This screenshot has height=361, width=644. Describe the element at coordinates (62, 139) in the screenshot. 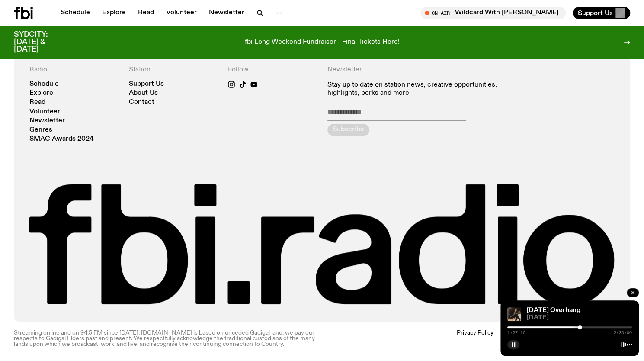

I see `a: SMAC Awards 2024` at that location.